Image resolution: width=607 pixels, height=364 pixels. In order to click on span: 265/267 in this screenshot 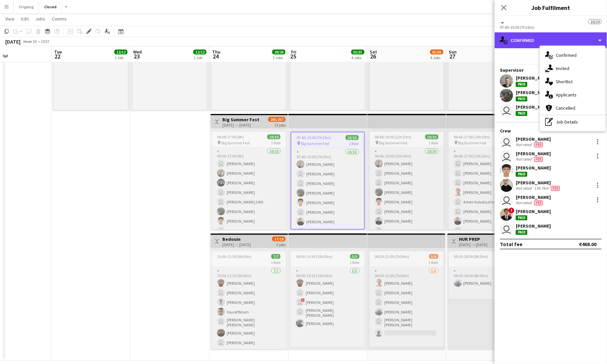, I will do `click(277, 119)`.